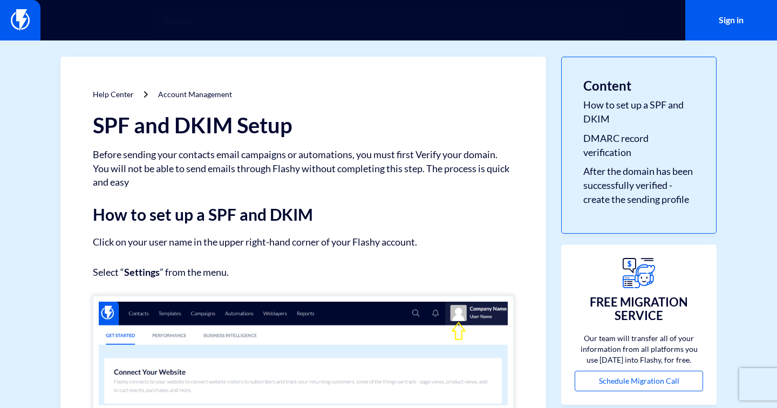  Describe the element at coordinates (388, 20) in the screenshot. I see `input: Search...` at that location.